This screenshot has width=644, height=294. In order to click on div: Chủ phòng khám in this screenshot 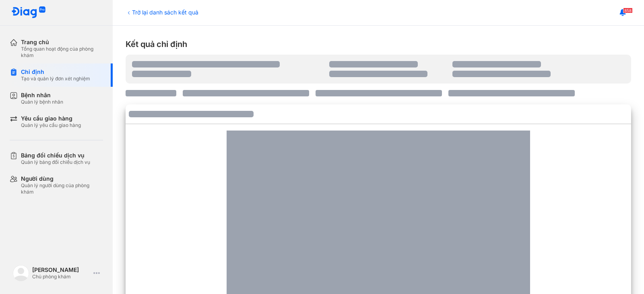, I will do `click(62, 277)`.